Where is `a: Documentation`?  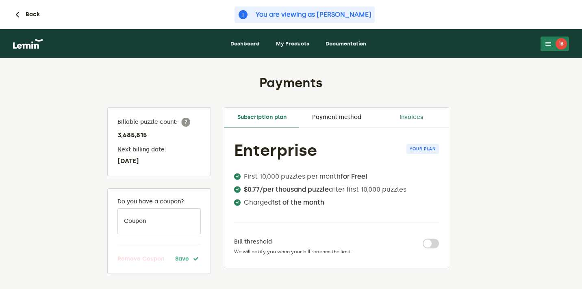
a: Documentation is located at coordinates (346, 44).